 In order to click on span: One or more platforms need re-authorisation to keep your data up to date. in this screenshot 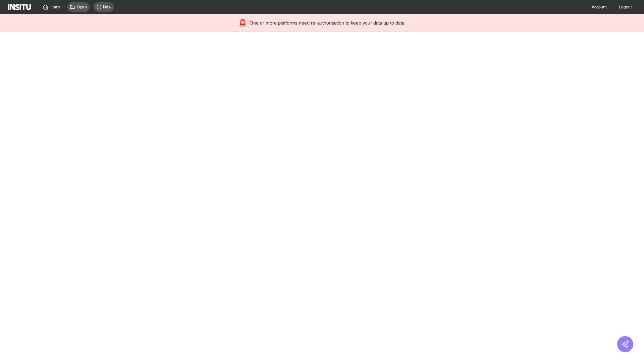, I will do `click(328, 23)`.